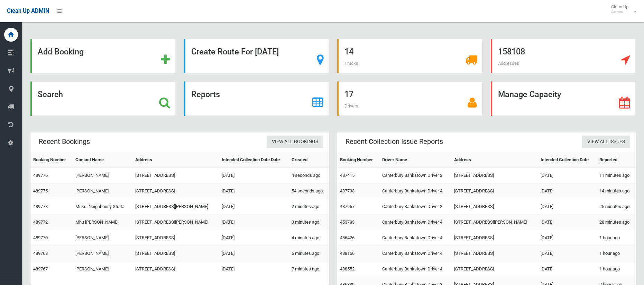 This screenshot has height=285, width=644. What do you see at coordinates (41, 206) in the screenshot?
I see `a: 489773` at bounding box center [41, 206].